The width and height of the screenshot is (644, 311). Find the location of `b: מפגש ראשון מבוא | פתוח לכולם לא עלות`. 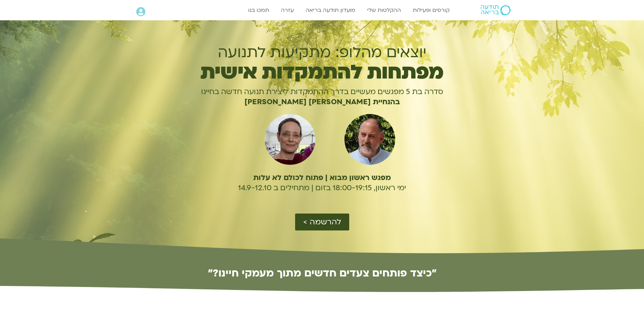

b: מפגש ראשון מבוא | פתוח לכולם לא עלות is located at coordinates (322, 178).